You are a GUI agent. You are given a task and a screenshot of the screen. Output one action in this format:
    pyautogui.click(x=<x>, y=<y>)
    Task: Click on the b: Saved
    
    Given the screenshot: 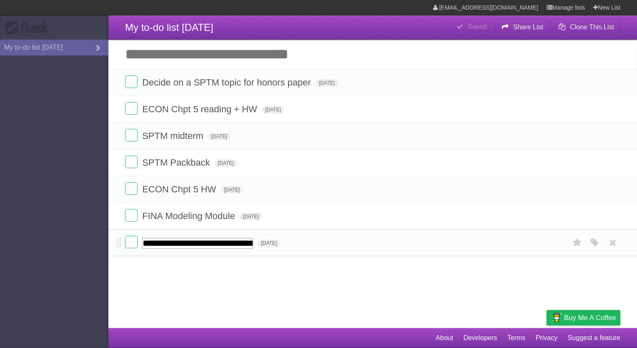 What is the action you would take?
    pyautogui.click(x=477, y=26)
    